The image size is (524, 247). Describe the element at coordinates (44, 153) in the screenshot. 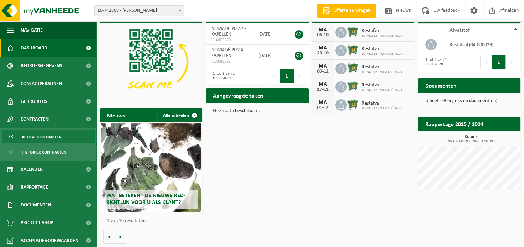

I see `span: Historiek contracten` at that location.